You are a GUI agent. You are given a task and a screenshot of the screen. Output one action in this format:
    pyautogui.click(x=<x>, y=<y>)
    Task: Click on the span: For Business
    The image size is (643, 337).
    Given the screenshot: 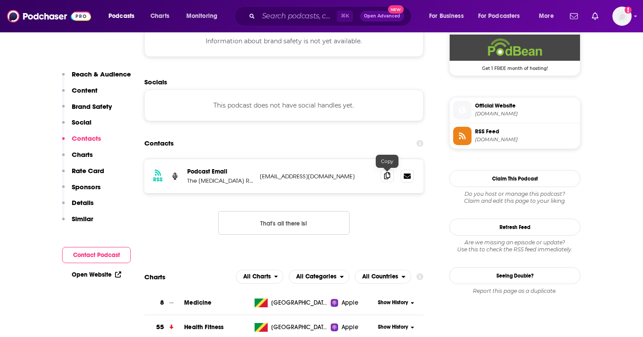 What is the action you would take?
    pyautogui.click(x=446, y=16)
    